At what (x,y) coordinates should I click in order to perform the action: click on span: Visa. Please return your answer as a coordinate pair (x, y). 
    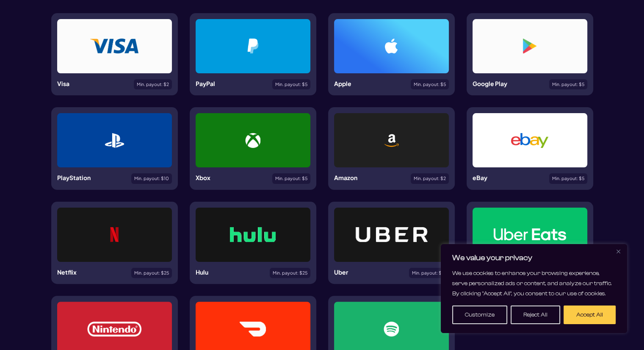
    Looking at the image, I should click on (63, 84).